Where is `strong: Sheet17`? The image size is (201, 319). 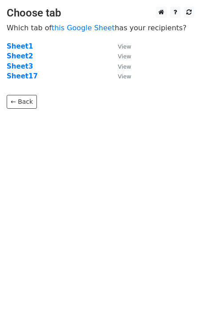 strong: Sheet17 is located at coordinates (22, 76).